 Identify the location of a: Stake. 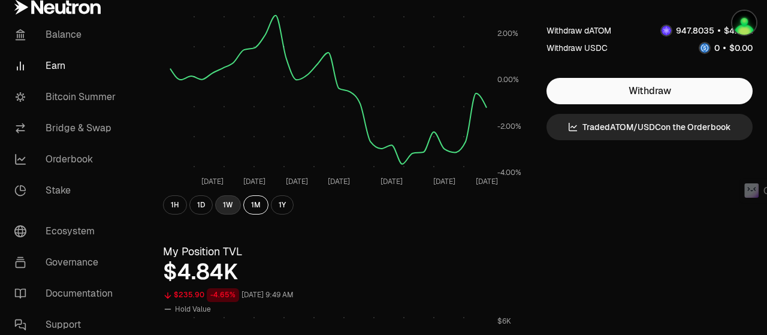
(67, 191).